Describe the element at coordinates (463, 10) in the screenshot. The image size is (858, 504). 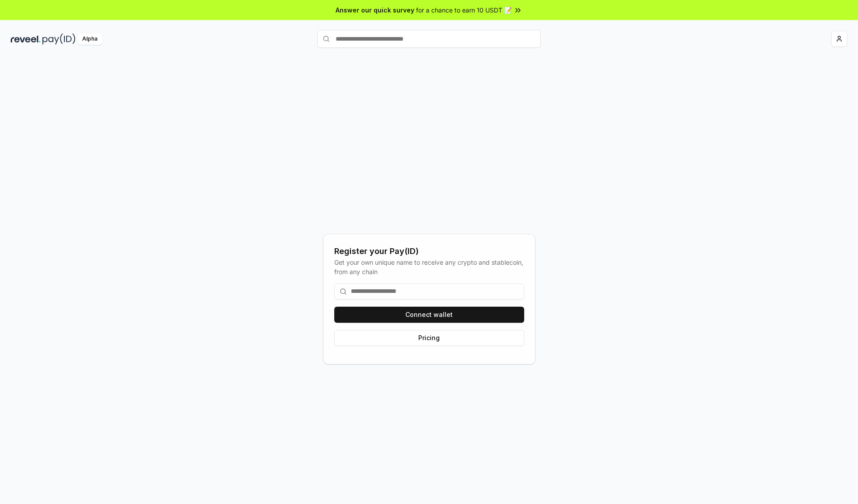
I see `span: for a chance to earn 10 USDT 📝` at that location.